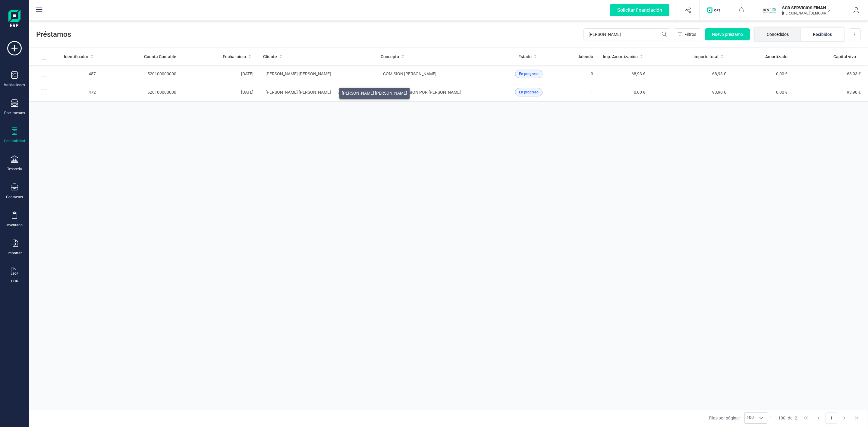 This screenshot has width=868, height=427. What do you see at coordinates (15, 85) in the screenshot?
I see `div: Validaciones` at bounding box center [15, 85].